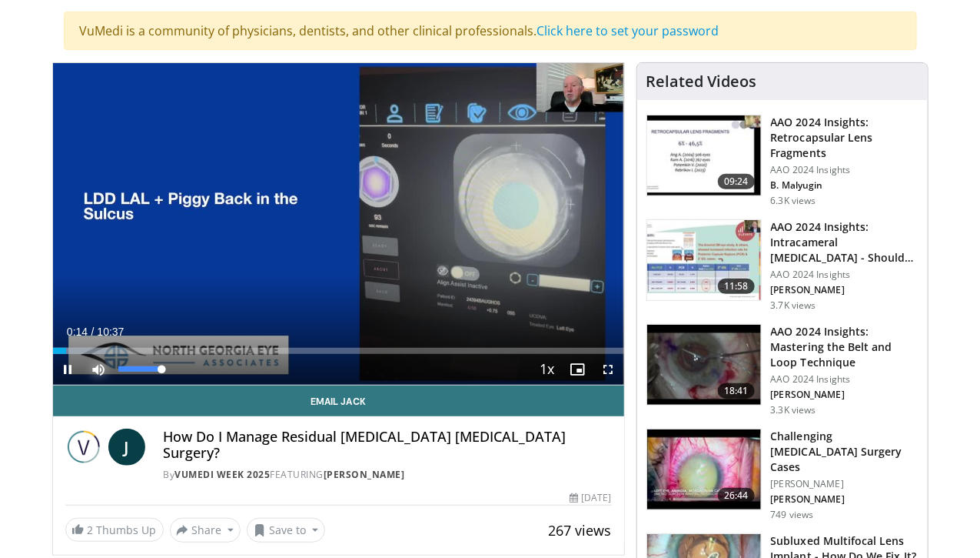  I want to click on div: Progress Bar, so click(338, 351).